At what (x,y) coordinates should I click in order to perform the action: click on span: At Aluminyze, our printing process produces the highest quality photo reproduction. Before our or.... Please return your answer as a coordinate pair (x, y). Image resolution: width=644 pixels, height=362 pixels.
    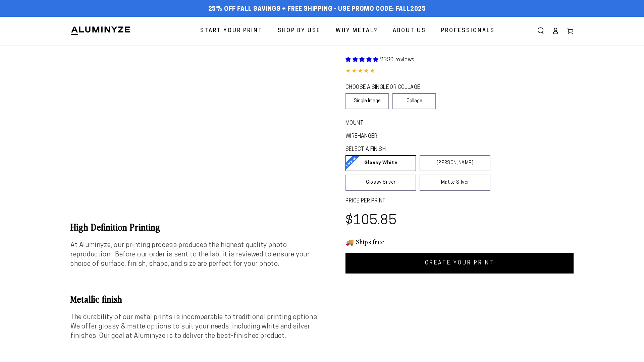
    Looking at the image, I should click on (190, 255).